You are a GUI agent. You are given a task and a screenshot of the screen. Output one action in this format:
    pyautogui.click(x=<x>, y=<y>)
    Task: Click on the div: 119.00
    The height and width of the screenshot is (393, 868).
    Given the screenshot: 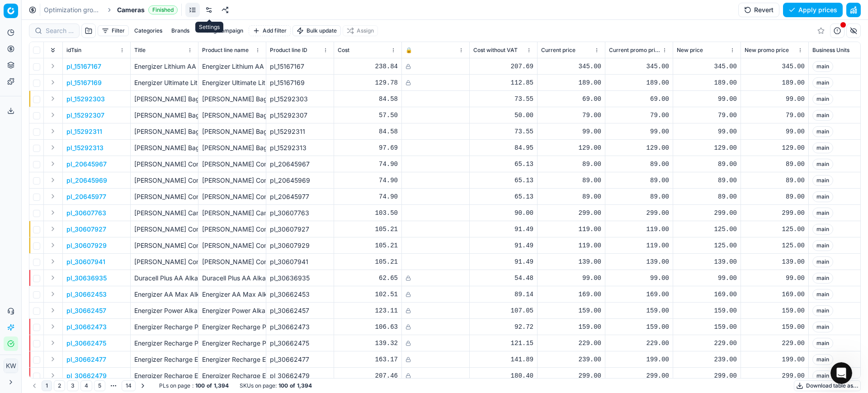 What is the action you would take?
    pyautogui.click(x=639, y=245)
    